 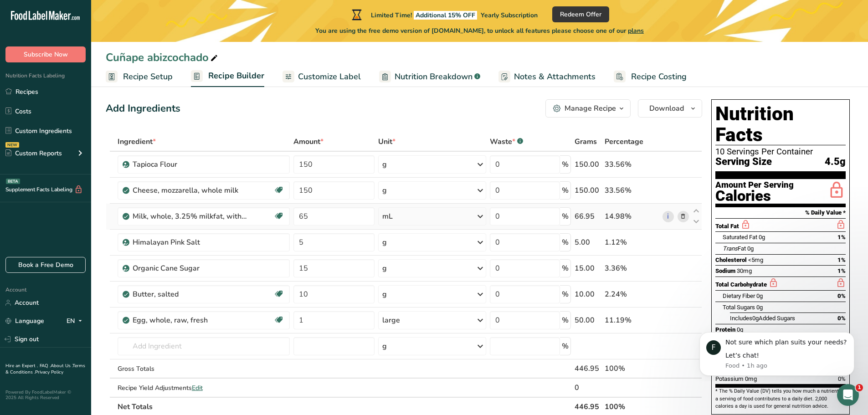 I want to click on p: Message from Food, sent 1h ago, so click(x=101, y=42).